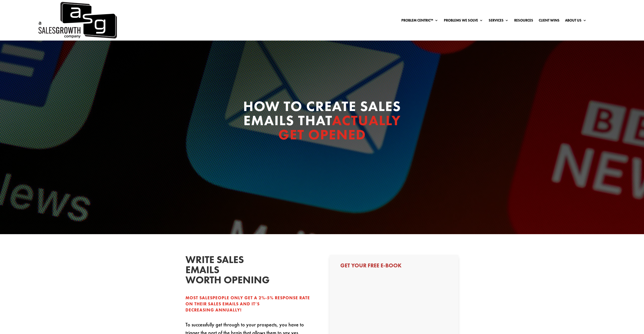 The height and width of the screenshot is (334, 644). I want to click on p: Most salespeople only get a 2%-5% response rate on their sales emails and it’s decreasing annually!, so click(250, 304).